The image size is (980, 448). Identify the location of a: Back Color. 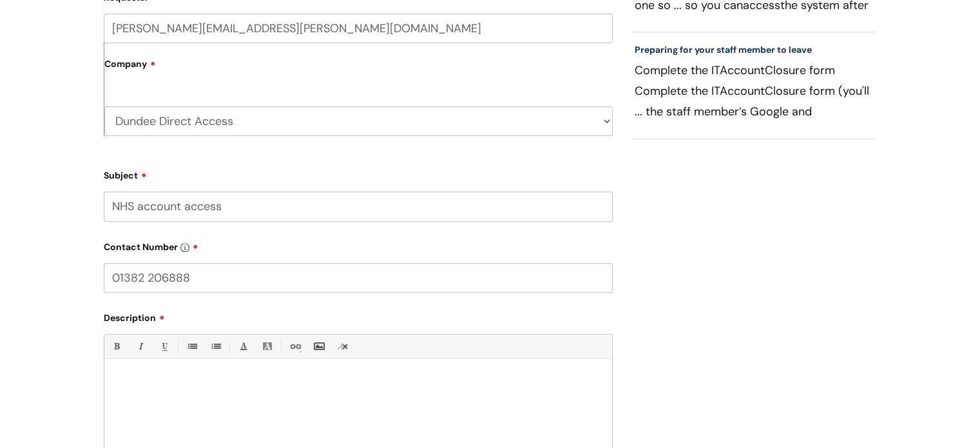
(267, 346).